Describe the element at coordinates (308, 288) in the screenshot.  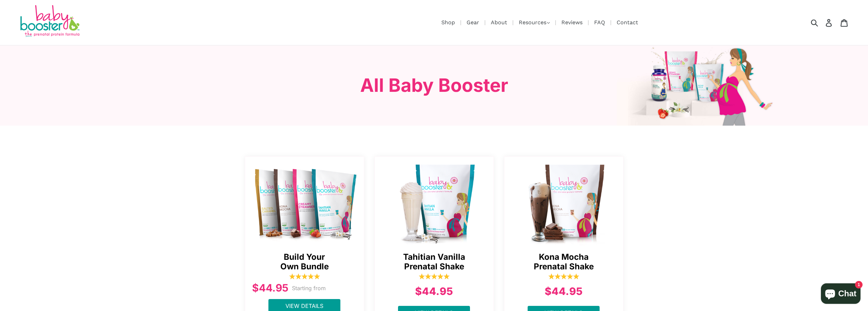
I see `p: Starting from` at that location.